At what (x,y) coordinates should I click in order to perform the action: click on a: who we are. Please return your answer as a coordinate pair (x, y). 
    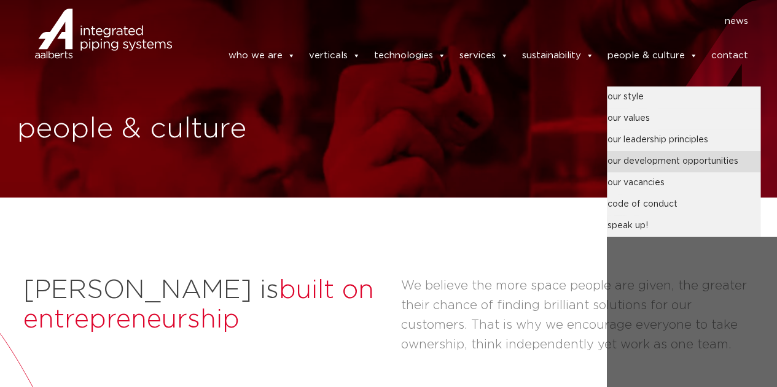
    Looking at the image, I should click on (261, 56).